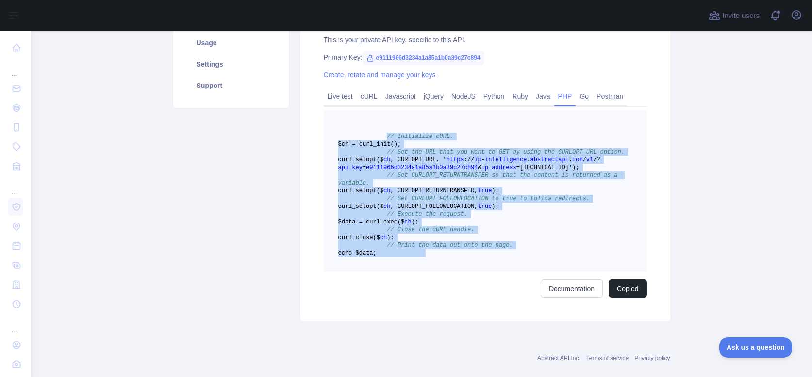 The image size is (812, 377). I want to click on span: , CURLOPT_FOLLOWLOCATION,, so click(434, 206).